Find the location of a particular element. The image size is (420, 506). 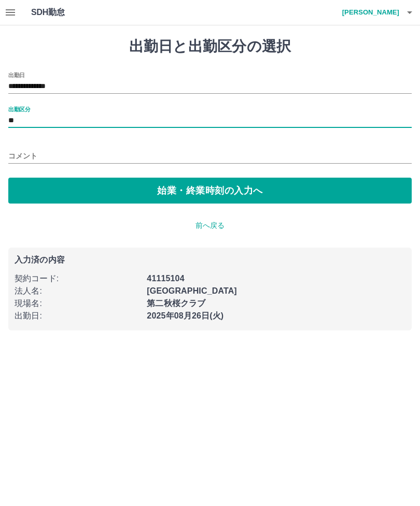

p: 入力済の内容 is located at coordinates (210, 260).